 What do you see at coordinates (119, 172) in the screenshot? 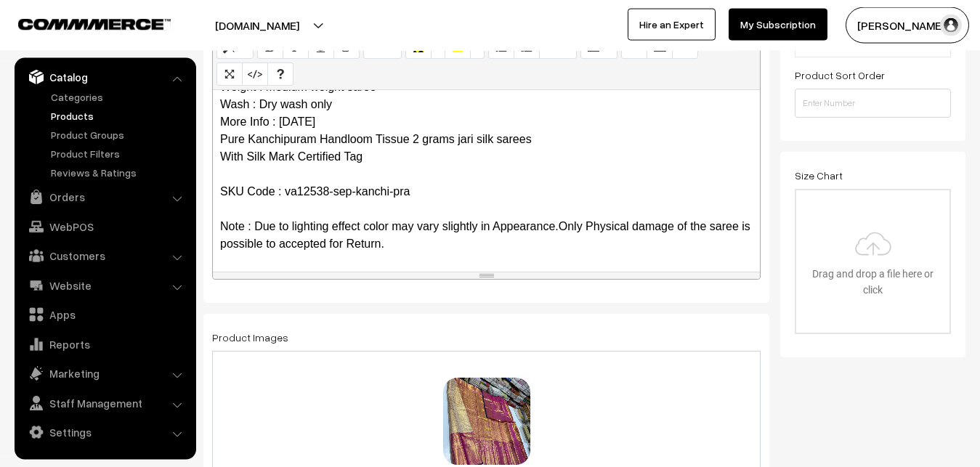
I see `a: Reviews & Ratings` at bounding box center [119, 172].